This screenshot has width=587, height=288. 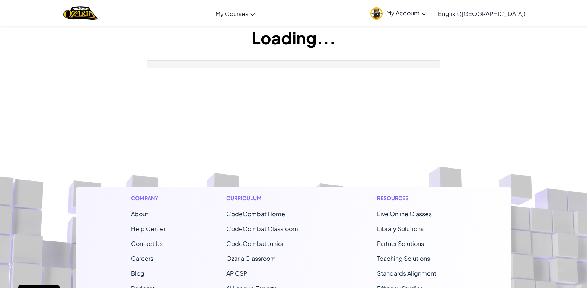 I want to click on a: Standards Alignment, so click(x=407, y=273).